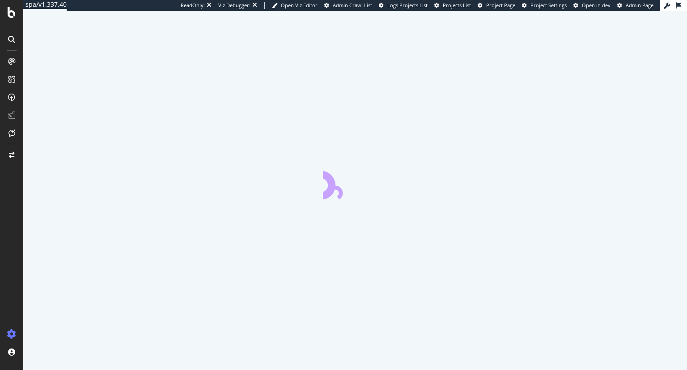  What do you see at coordinates (596, 5) in the screenshot?
I see `span: Open in dev` at bounding box center [596, 5].